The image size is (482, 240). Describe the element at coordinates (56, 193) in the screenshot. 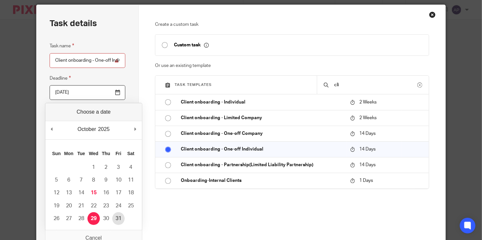

I see `button: 12` at that location.